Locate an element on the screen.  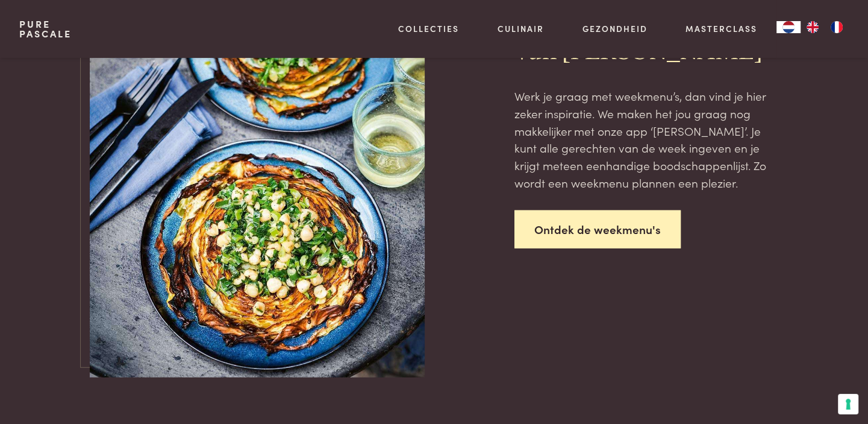
p: Werk je graag met weekmenu’s, dan vind je hier zeker inspiratie. We maken het jou graag nog makke... is located at coordinates (646, 139).